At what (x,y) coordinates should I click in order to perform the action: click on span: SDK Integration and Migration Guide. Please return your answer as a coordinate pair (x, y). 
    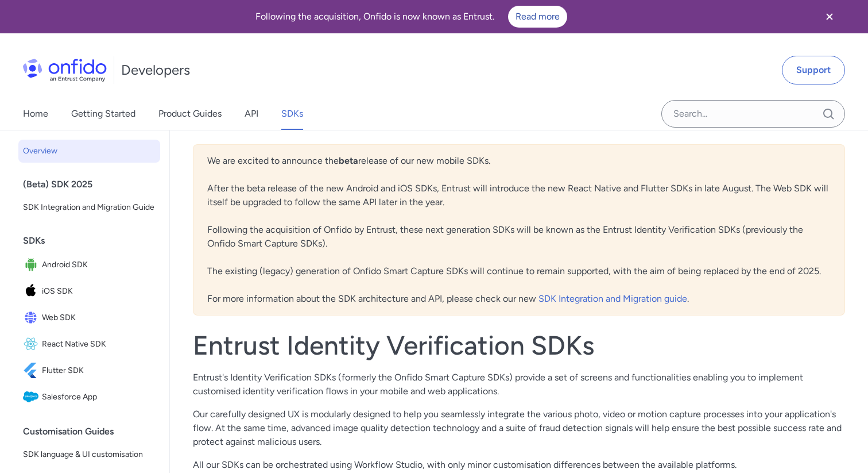
    Looking at the image, I should click on (89, 207).